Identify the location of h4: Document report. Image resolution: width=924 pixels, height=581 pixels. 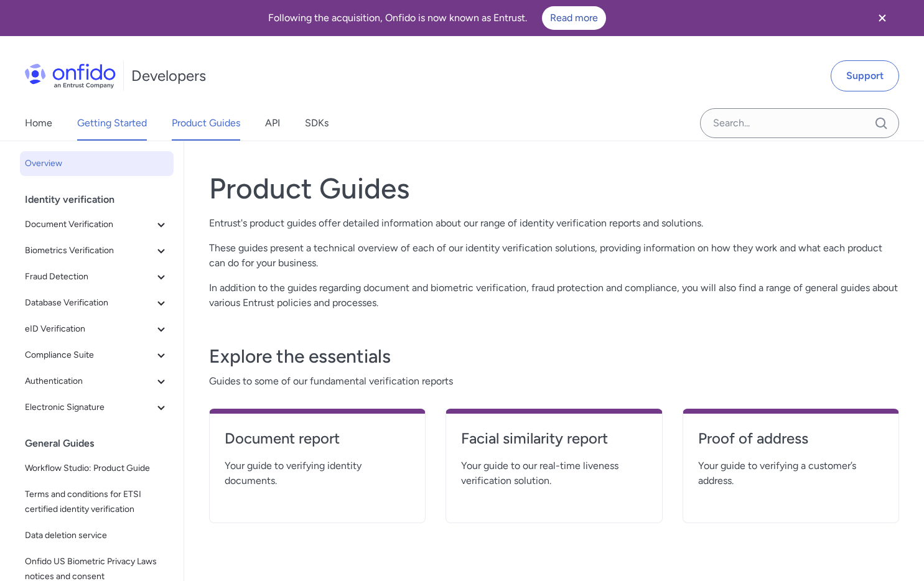
(317, 438).